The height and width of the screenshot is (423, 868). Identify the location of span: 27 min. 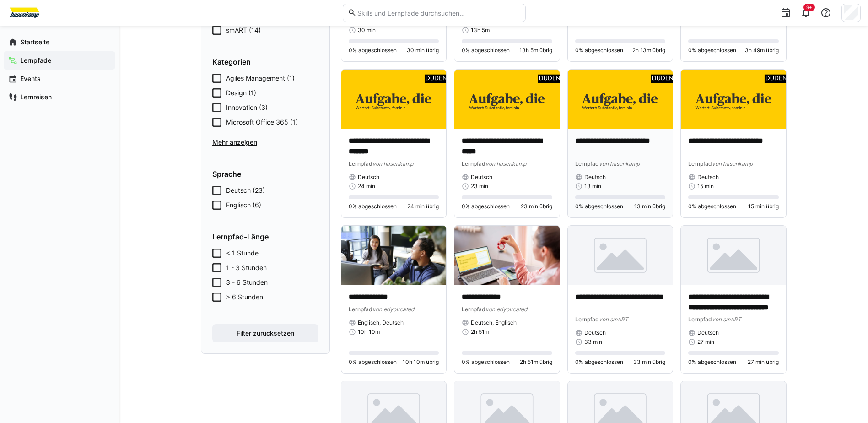
(706, 342).